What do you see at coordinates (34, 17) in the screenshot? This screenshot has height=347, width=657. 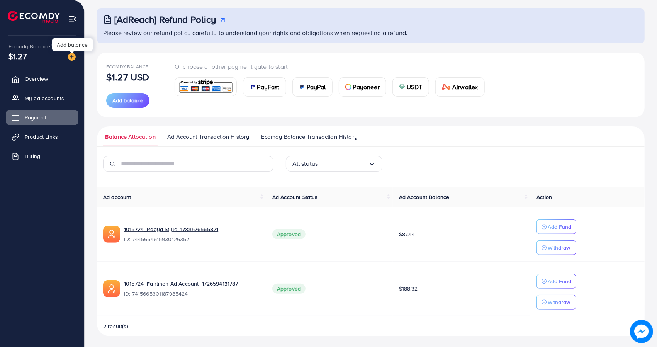 I see `img: logo` at bounding box center [34, 17].